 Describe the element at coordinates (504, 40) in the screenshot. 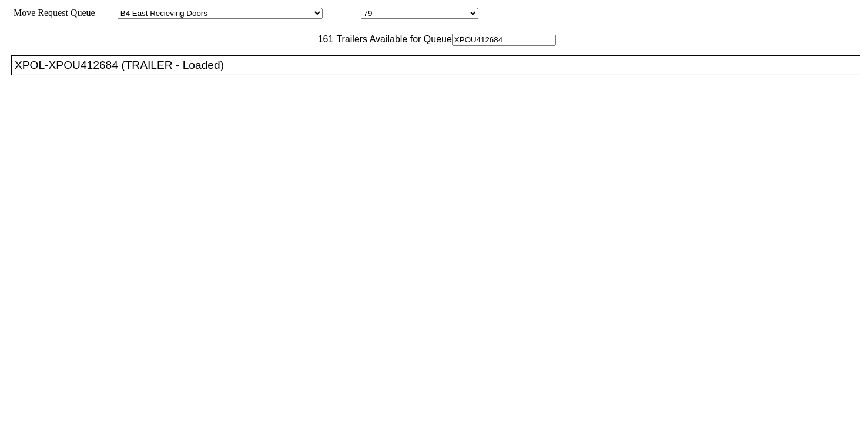

I see `input: Filter Available Trailers` at that location.